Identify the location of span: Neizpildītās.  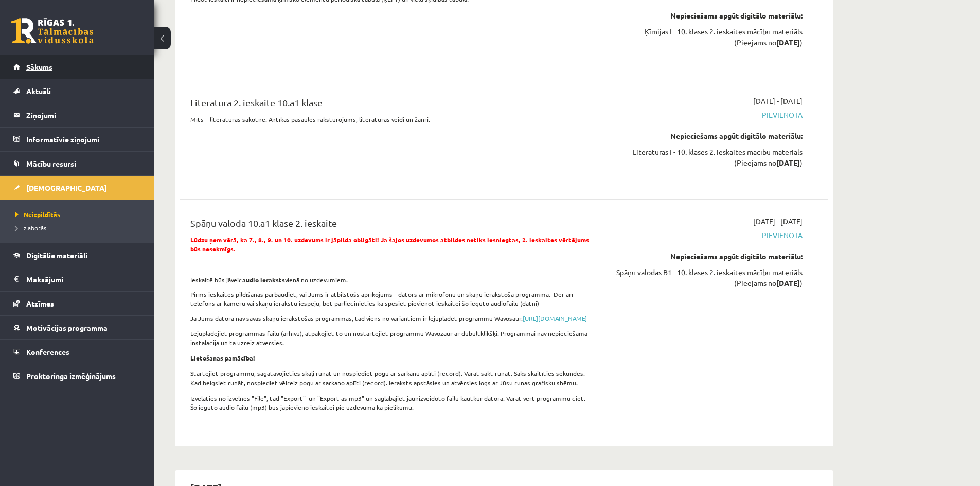
(38, 215).